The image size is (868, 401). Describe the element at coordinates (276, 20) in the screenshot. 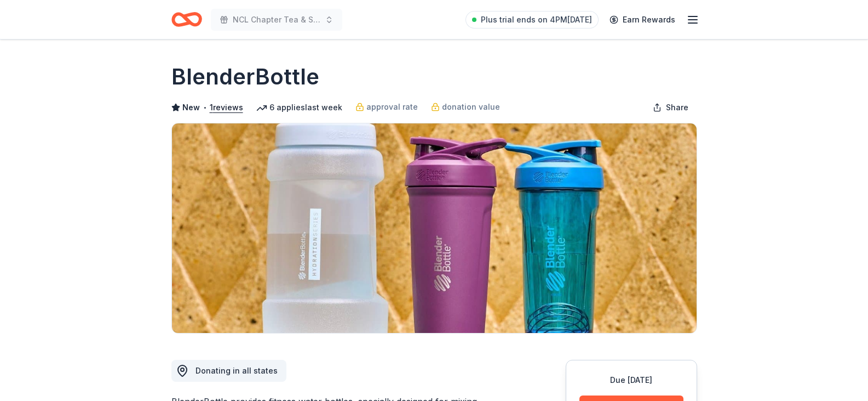

I see `button: NCL Chapter Tea & Silent Auction` at that location.